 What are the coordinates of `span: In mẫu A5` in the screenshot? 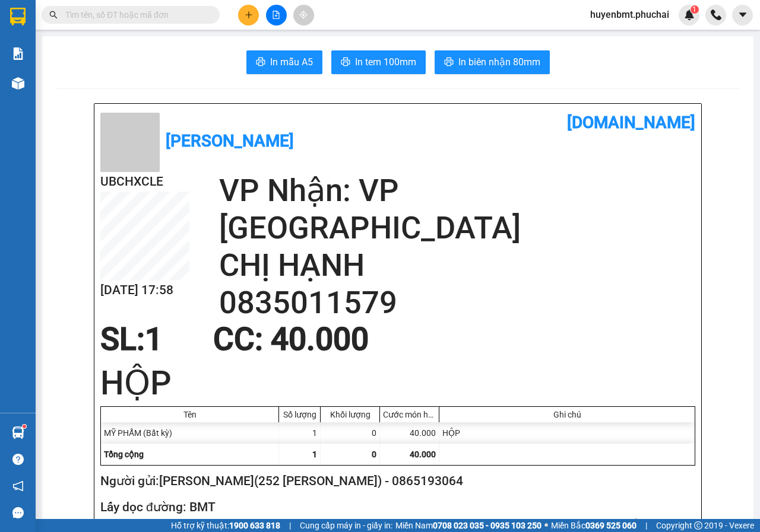 It's located at (291, 62).